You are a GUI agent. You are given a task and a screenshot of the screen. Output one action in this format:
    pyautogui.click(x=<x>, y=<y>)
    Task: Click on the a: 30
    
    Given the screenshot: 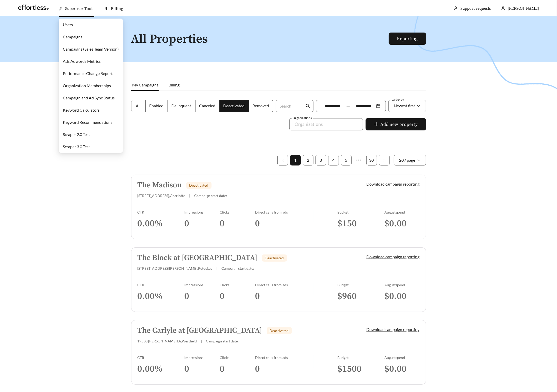 What is the action you would take?
    pyautogui.click(x=372, y=160)
    